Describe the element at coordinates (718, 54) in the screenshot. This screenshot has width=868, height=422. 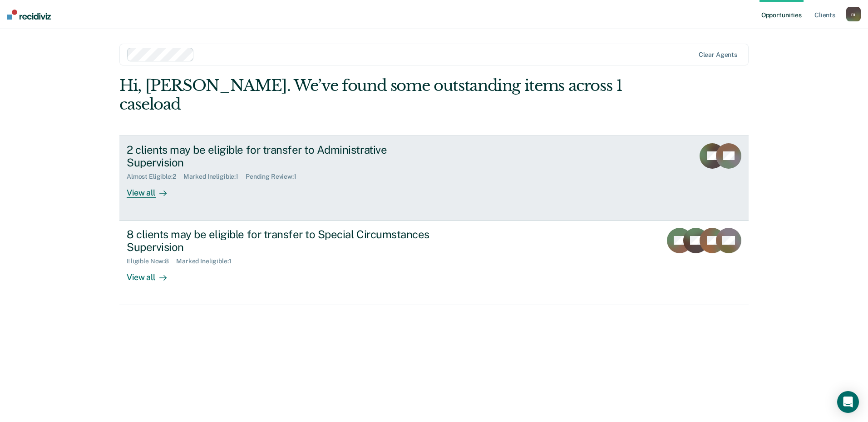
I see `div: Clear agents` at that location.